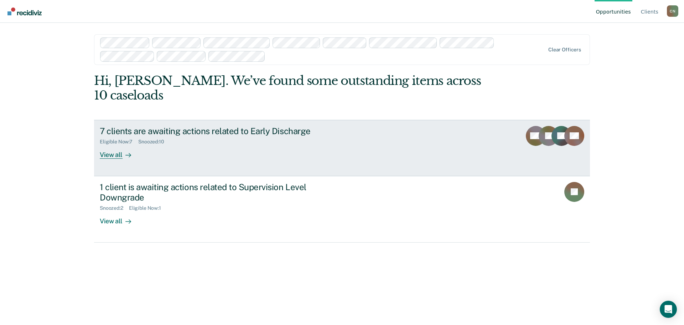  I want to click on div: Snoozed : 2, so click(114, 208).